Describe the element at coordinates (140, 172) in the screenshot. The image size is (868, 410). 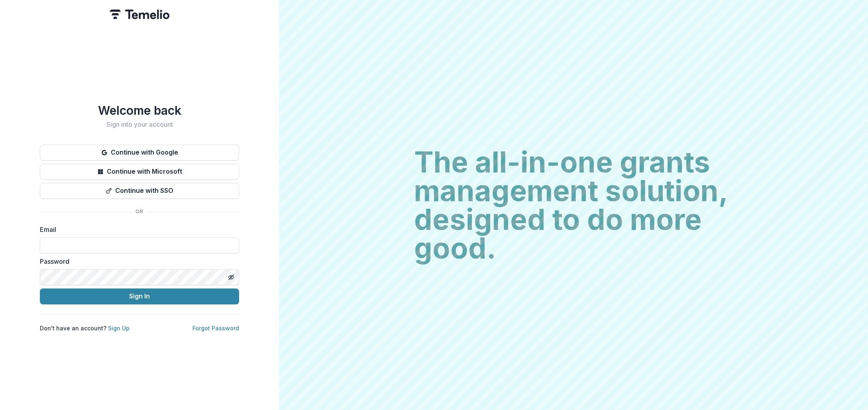
I see `button: Continue with Microsoft` at that location.